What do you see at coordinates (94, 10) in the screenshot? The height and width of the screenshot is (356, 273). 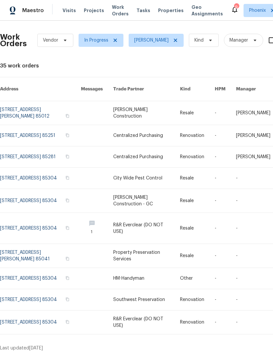 I see `span: Projects` at bounding box center [94, 10].